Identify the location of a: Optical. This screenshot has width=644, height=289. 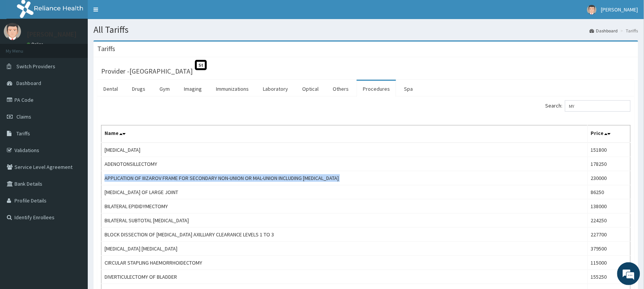
(310, 89).